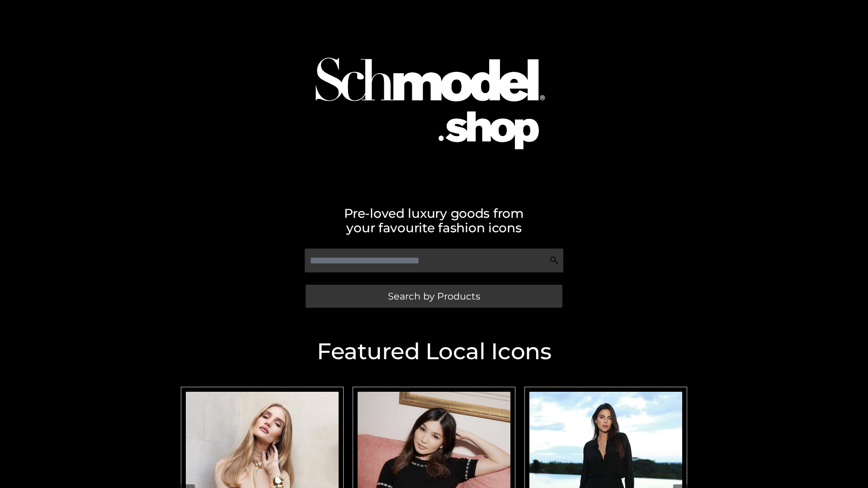 The height and width of the screenshot is (488, 868). I want to click on span: Search by Products, so click(434, 296).